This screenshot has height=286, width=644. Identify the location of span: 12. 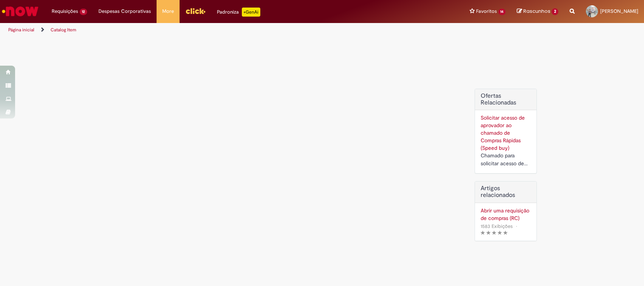
(83, 11).